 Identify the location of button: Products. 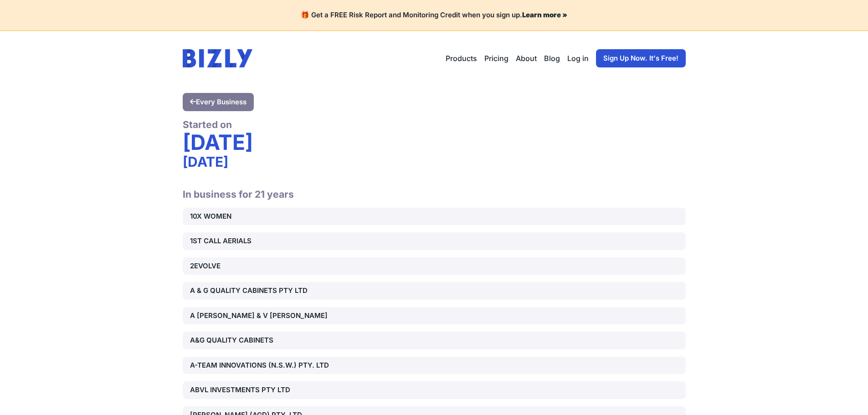
(461, 58).